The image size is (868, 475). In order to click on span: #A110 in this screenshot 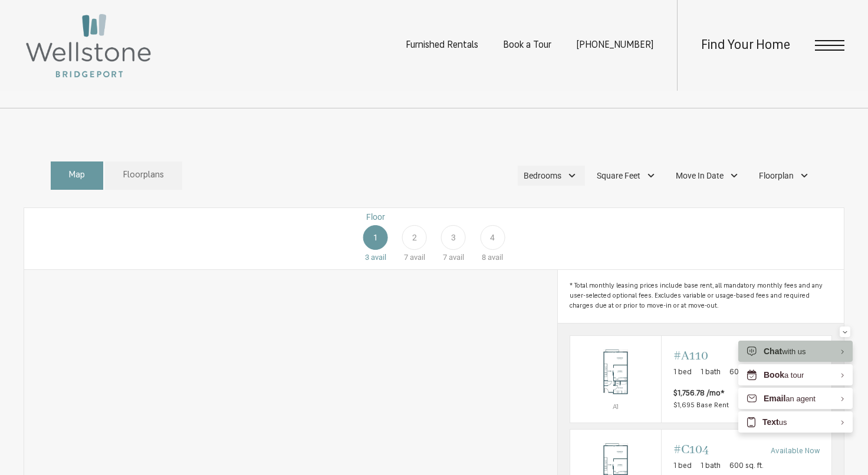, I will do `click(691, 356)`.